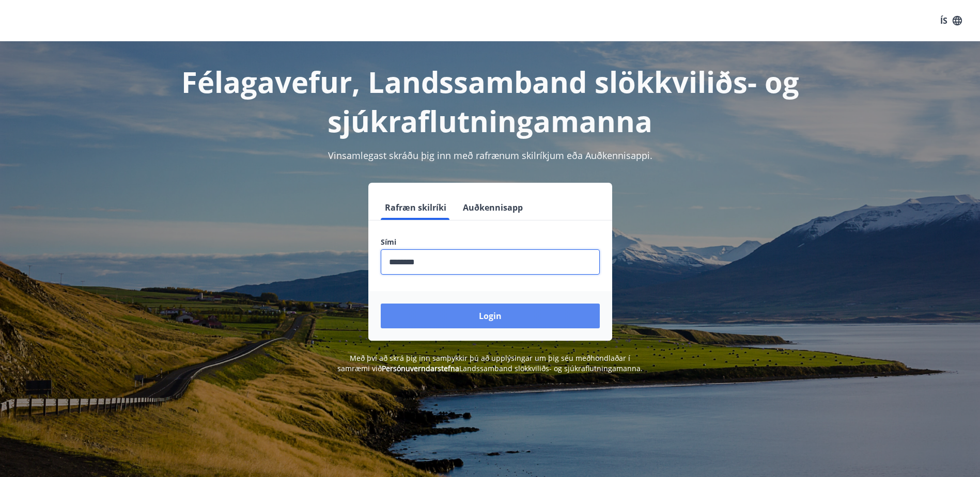 The height and width of the screenshot is (477, 980). I want to click on span: Vinsamlegast skráðu þig inn með rafrænum skilríkjum eða Auðkennisappi., so click(490, 156).